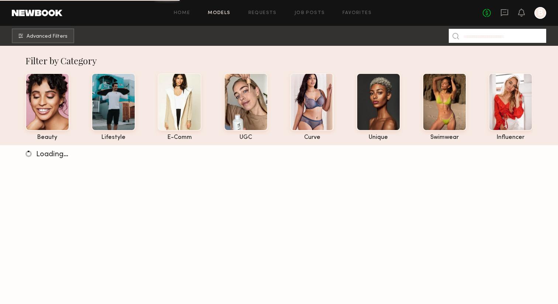  What do you see at coordinates (219, 13) in the screenshot?
I see `a: Models` at bounding box center [219, 13].